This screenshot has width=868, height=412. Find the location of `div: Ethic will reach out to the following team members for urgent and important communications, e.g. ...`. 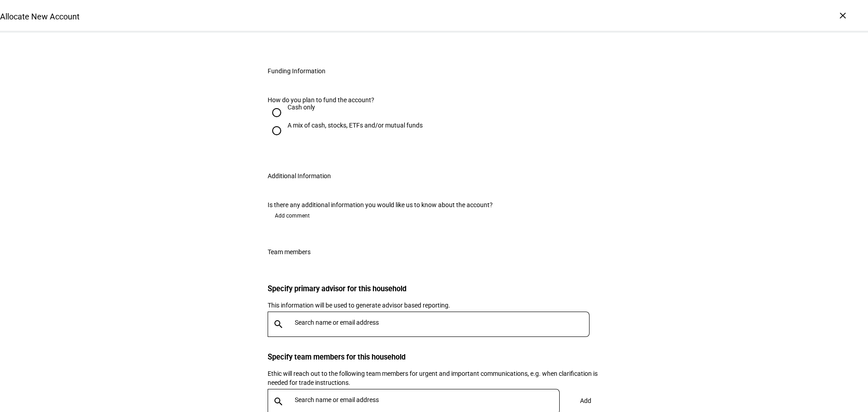

div: Ethic will reach out to the following team members for urgent and important communications, e.g. ... is located at coordinates (434, 379).